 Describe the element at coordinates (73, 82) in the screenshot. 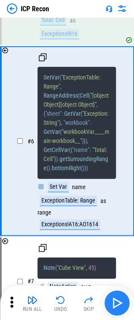

I see `span: "ExceptionTable: Range"` at that location.